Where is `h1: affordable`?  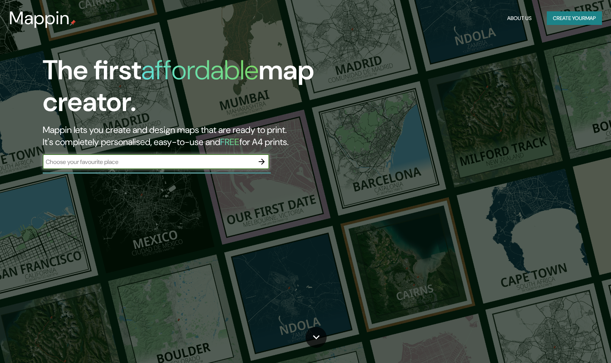
h1: affordable is located at coordinates (200, 70).